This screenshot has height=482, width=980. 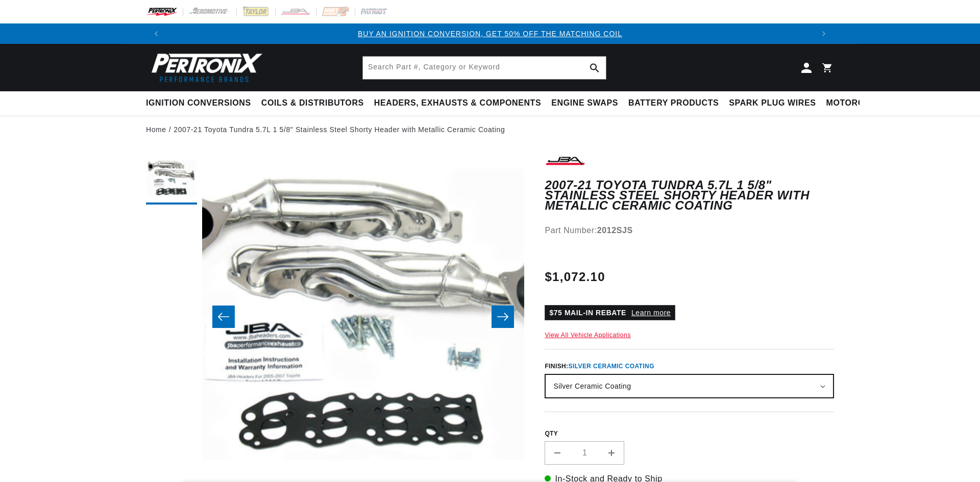 What do you see at coordinates (650, 313) in the screenshot?
I see `a: Learn more` at bounding box center [650, 313].